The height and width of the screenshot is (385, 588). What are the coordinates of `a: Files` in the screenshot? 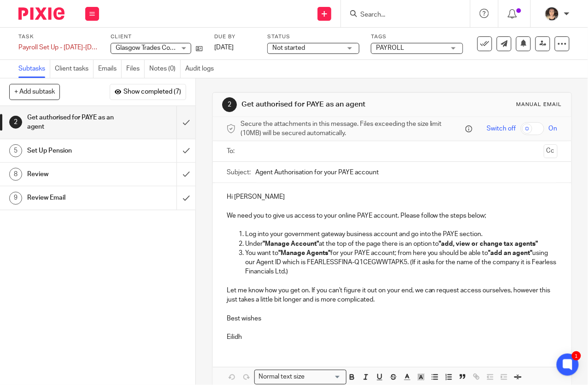 It's located at (136, 69).